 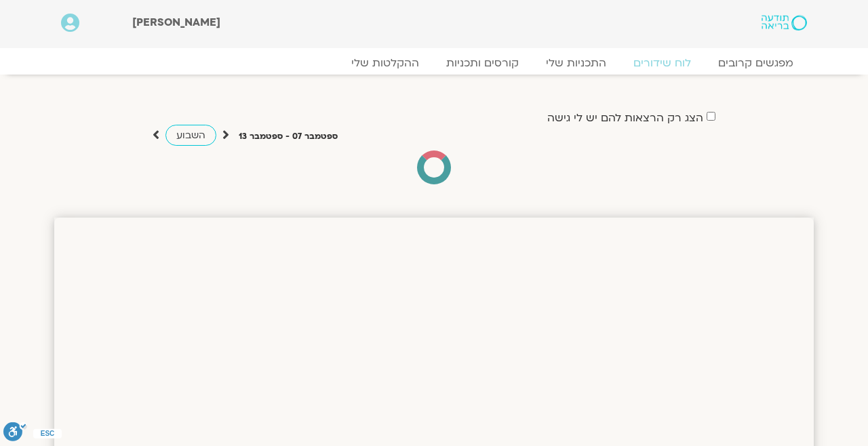 What do you see at coordinates (434, 63) in the screenshot?
I see `nav: Menu` at bounding box center [434, 63].